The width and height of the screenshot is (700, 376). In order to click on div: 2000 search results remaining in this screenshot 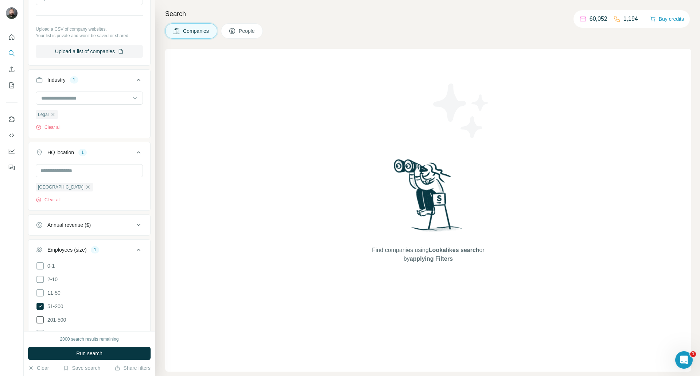, I will do `click(89, 339)`.